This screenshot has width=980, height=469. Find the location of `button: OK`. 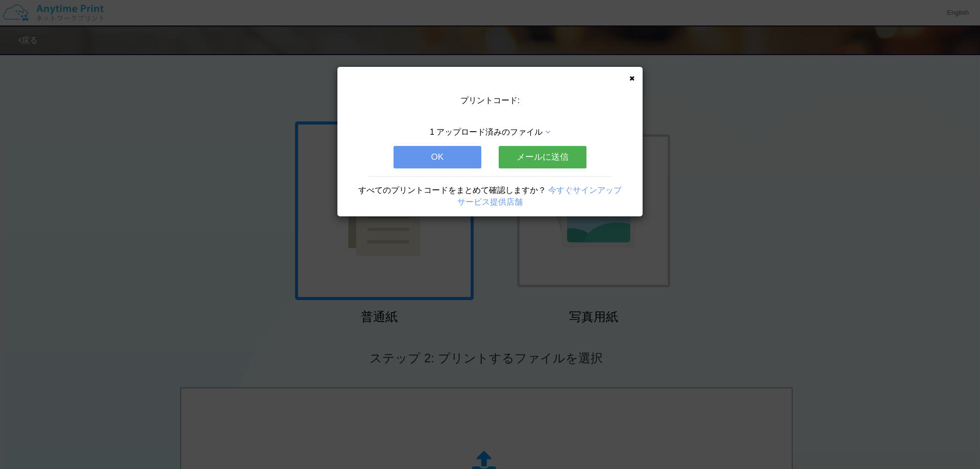

button: OK is located at coordinates (438, 157).